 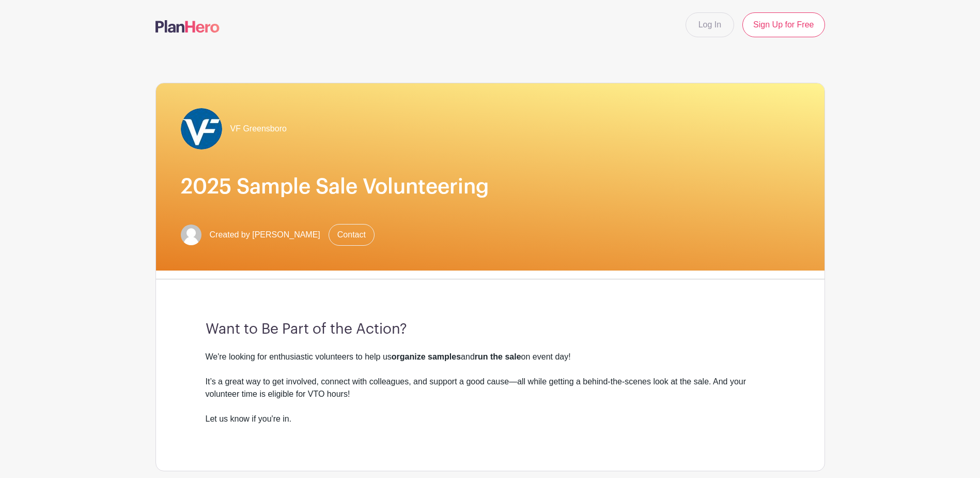 I want to click on strong: organize samples, so click(x=426, y=356).